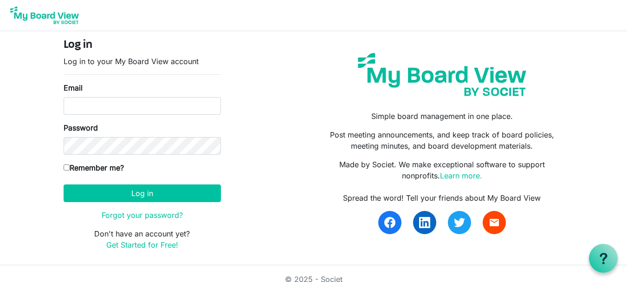 This screenshot has height=282, width=627. Describe the element at coordinates (142, 45) in the screenshot. I see `h4: Log in` at that location.